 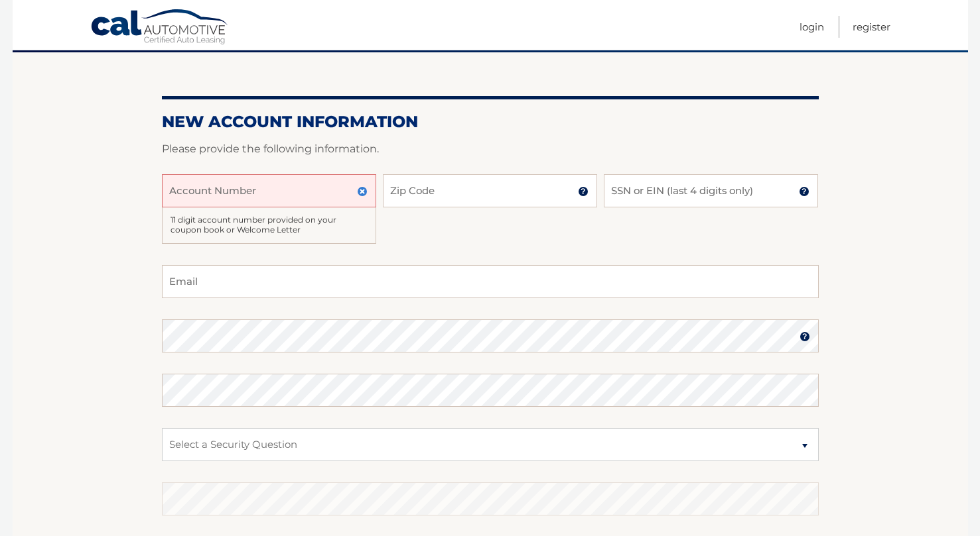 What do you see at coordinates (871, 26) in the screenshot?
I see `a: Register` at bounding box center [871, 26].